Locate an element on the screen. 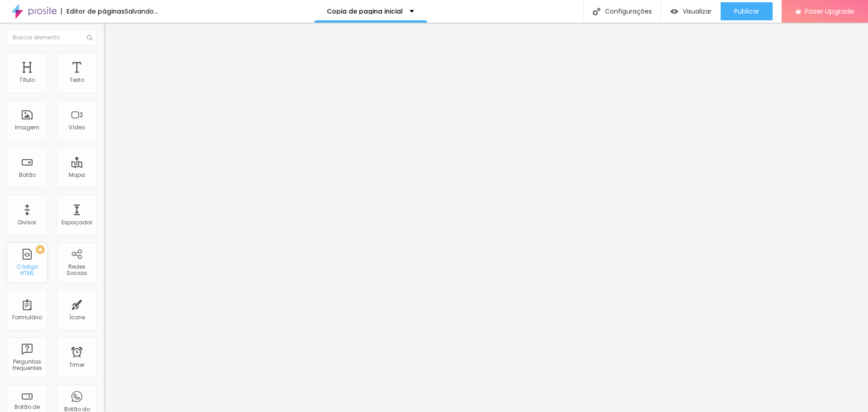 Image resolution: width=868 pixels, height=412 pixels. div: Divisor is located at coordinates (27, 222).